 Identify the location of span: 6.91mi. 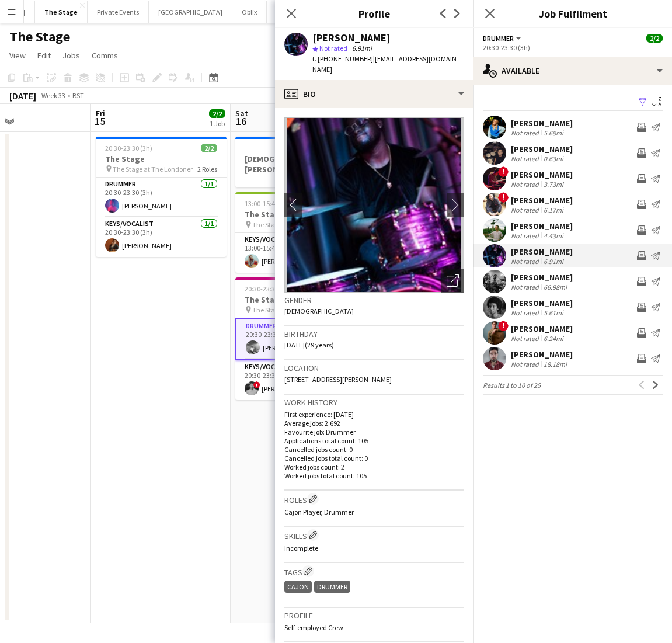
(362, 48).